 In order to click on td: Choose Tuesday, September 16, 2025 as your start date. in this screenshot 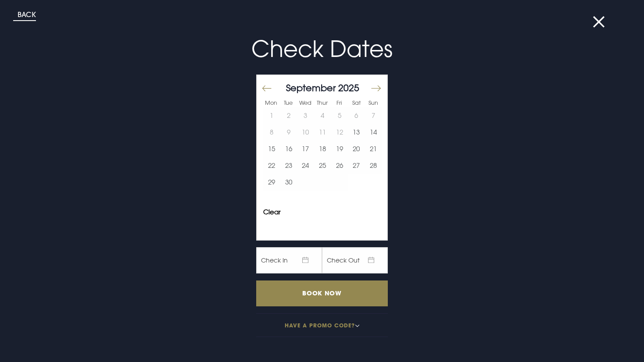, I will do `click(289, 149)`.